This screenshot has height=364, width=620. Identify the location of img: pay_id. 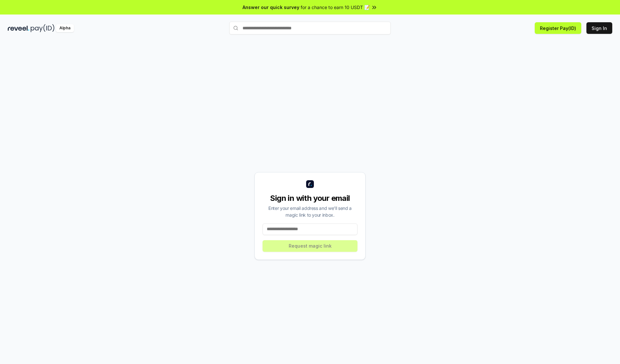
(43, 28).